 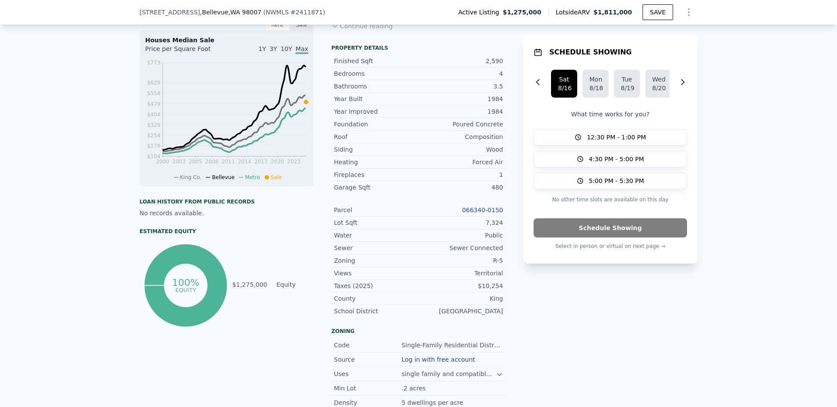 What do you see at coordinates (276, 177) in the screenshot?
I see `span: Sale` at bounding box center [276, 177].